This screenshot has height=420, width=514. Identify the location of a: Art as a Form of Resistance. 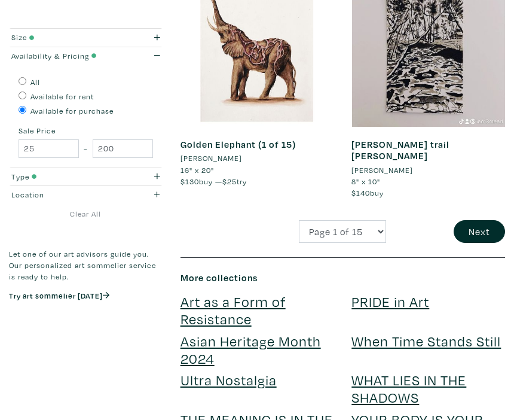
(233, 311).